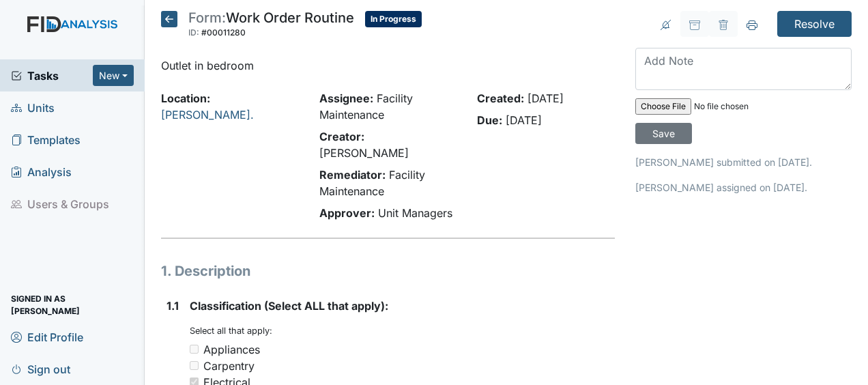 This screenshot has width=868, height=385. What do you see at coordinates (489, 120) in the screenshot?
I see `strong: Due:` at bounding box center [489, 120].